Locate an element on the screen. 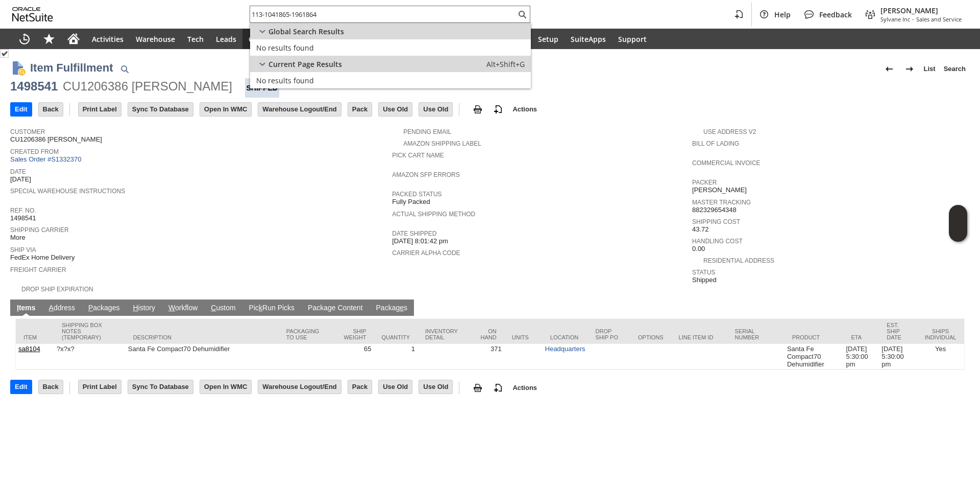  a: Actual Shipping Method is located at coordinates (433, 214).